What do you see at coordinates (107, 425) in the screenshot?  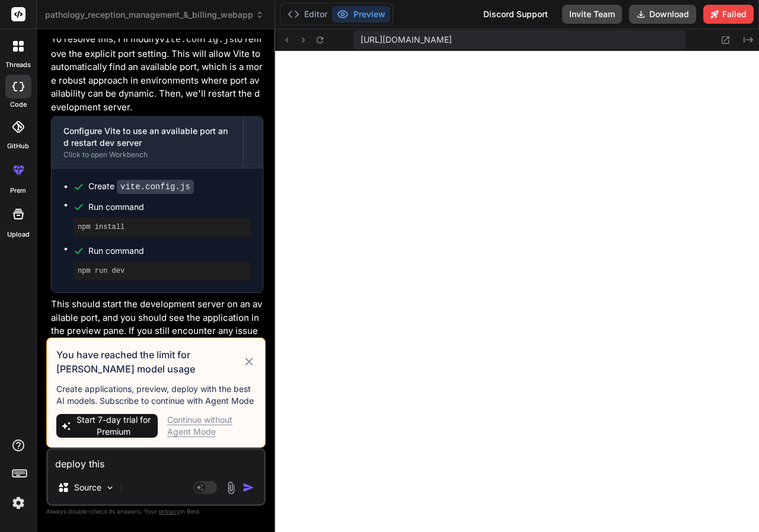 I see `button: Start 7-day trial for Premium` at bounding box center [107, 425].